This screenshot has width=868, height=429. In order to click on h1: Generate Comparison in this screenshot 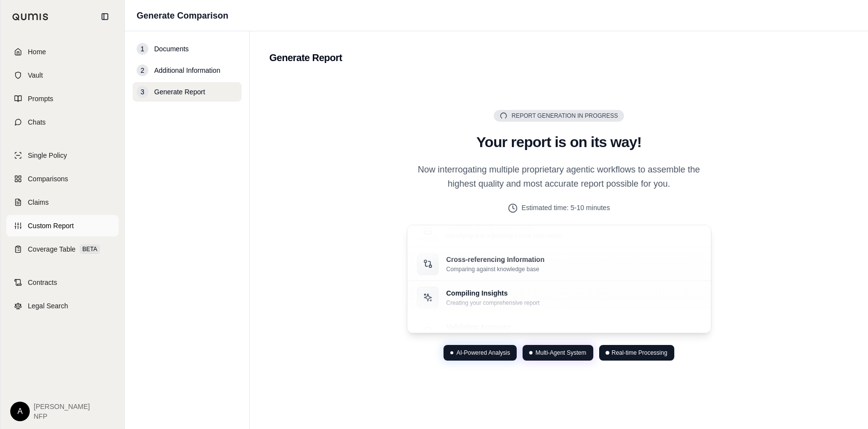, I will do `click(182, 15)`.